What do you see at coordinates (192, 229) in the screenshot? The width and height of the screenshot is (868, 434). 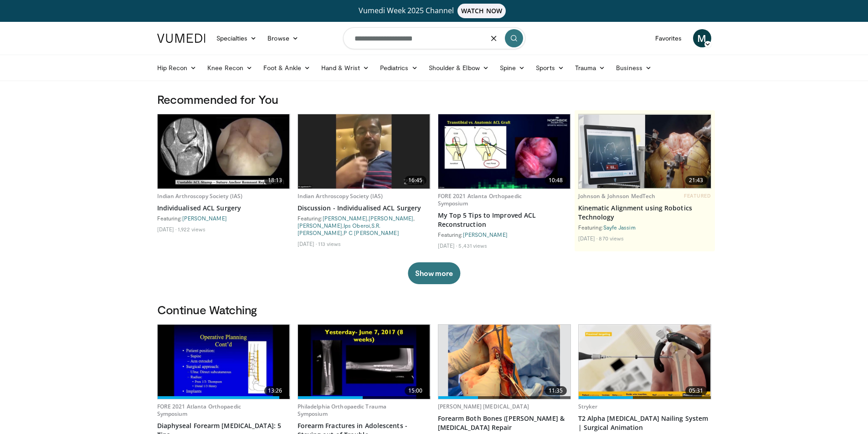 I see `li: 1,922 views` at bounding box center [192, 229].